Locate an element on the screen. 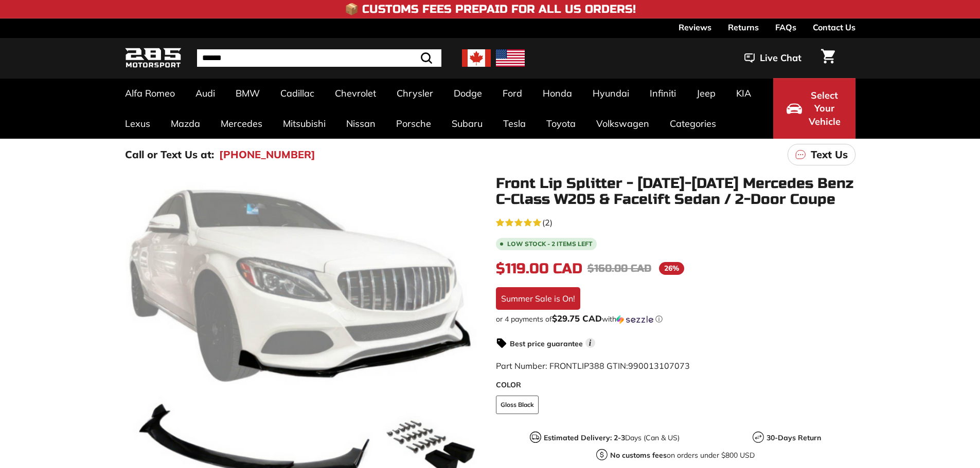 This screenshot has width=980, height=468. a: Chevrolet is located at coordinates (356, 93).